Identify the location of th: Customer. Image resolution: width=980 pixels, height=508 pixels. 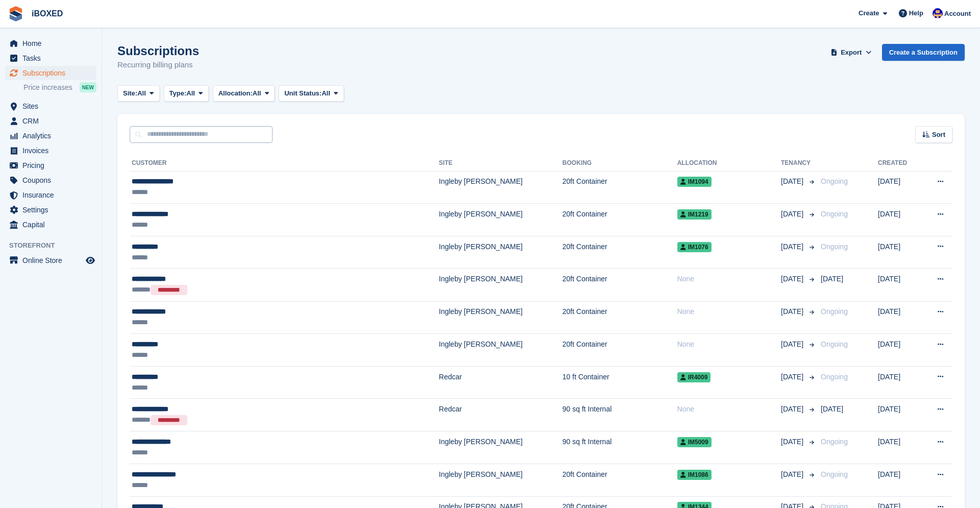
(284, 163).